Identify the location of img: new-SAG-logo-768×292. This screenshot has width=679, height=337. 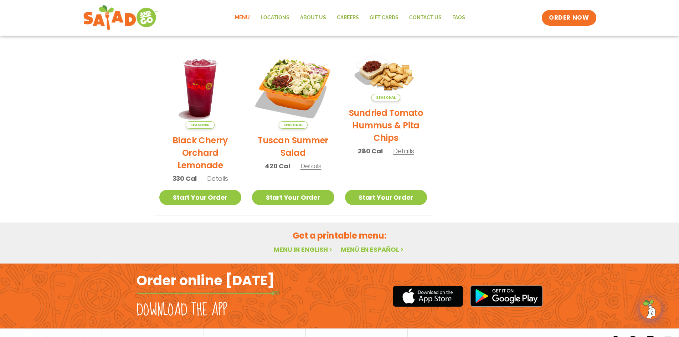
(120, 18).